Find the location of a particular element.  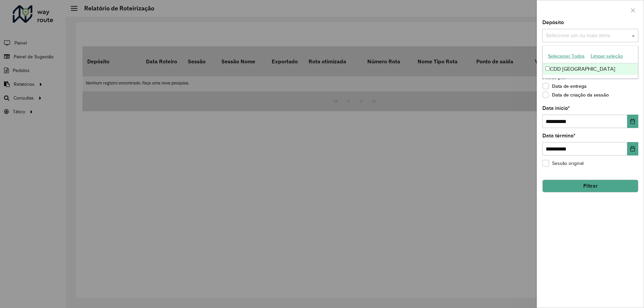

ng-dropdown-panel: Options list is located at coordinates (590, 62).